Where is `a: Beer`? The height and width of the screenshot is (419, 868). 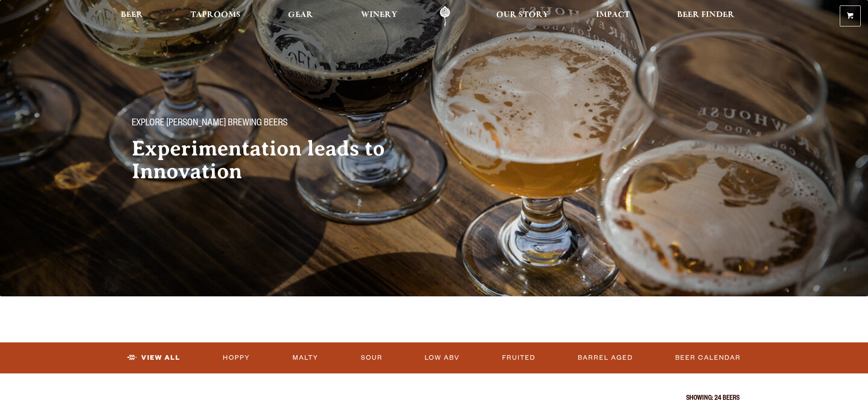 a: Beer is located at coordinates (132, 16).